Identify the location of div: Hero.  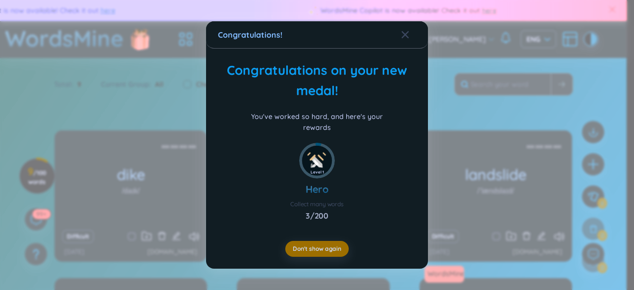
(317, 189).